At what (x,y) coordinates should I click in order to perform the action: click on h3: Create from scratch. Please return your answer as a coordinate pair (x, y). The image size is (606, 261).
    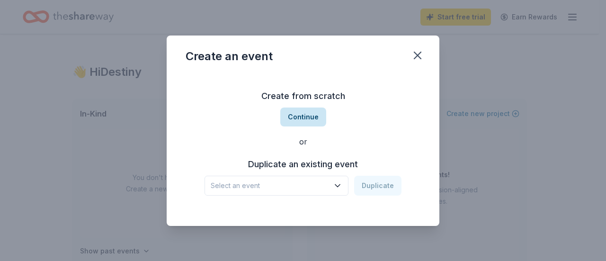
    Looking at the image, I should click on (303, 96).